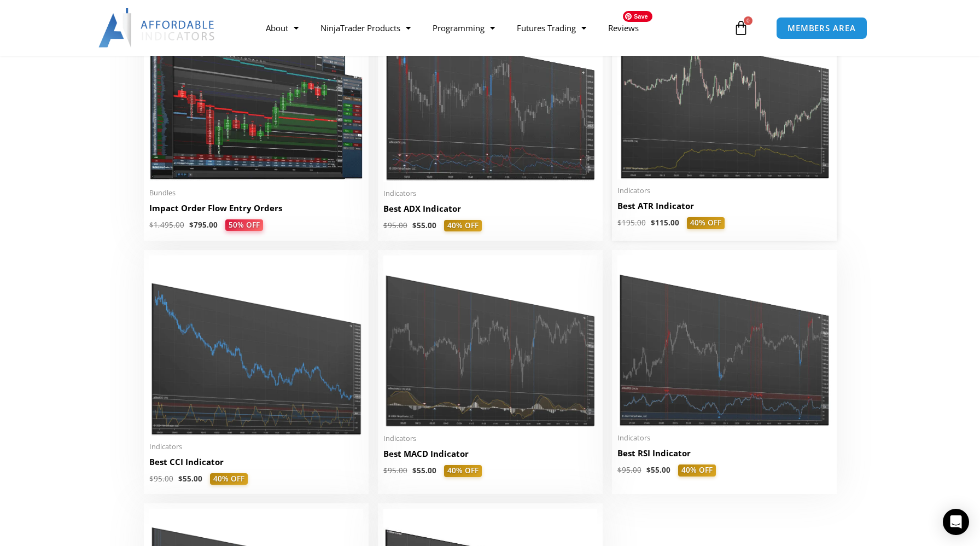 The width and height of the screenshot is (980, 546). Describe the element at coordinates (490, 212) in the screenshot. I see `a: Best ADX Indicator` at that location.